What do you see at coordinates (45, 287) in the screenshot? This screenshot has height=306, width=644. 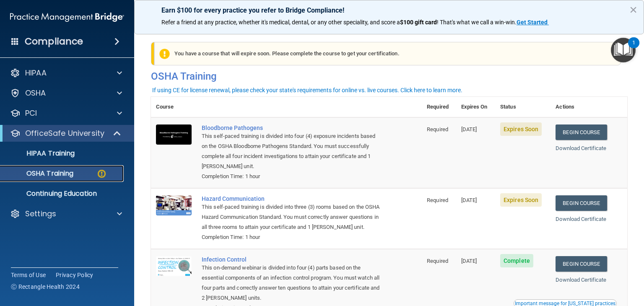 I see `span: Ⓒ Rectangle Health 2024` at bounding box center [45, 287].